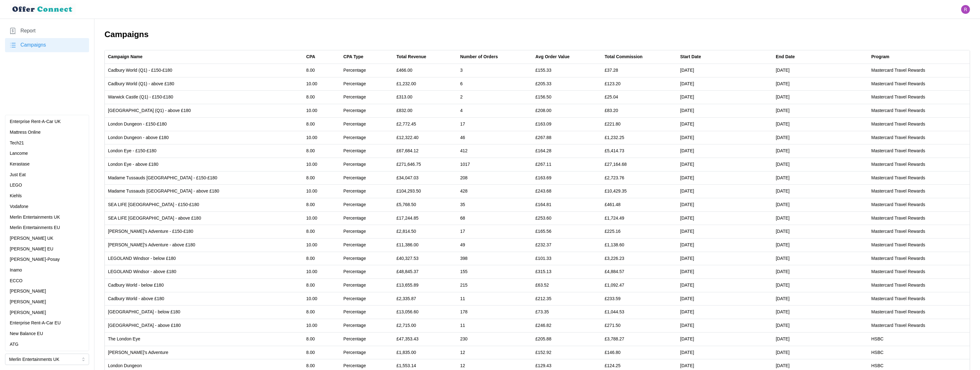 The image size is (980, 370). Describe the element at coordinates (567, 339) in the screenshot. I see `td: £205.88` at that location.